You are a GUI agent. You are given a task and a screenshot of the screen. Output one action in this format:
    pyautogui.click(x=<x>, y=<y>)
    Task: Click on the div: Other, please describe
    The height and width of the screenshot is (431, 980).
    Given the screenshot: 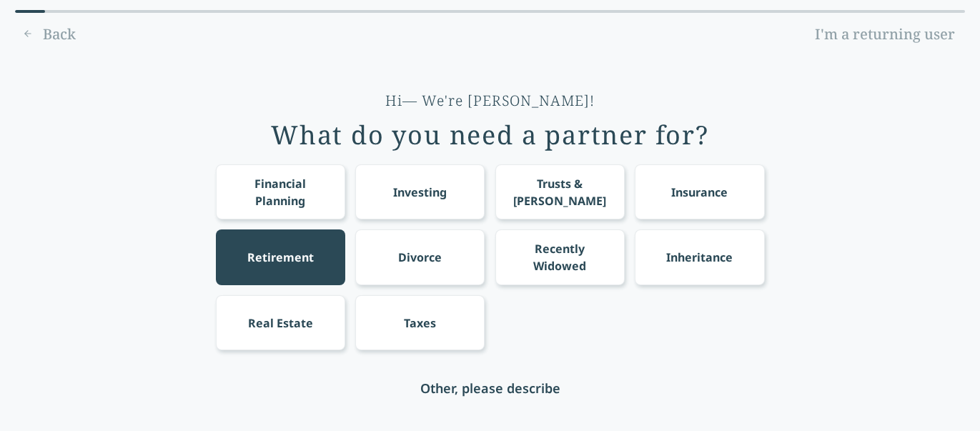 What is the action you would take?
    pyautogui.click(x=491, y=388)
    